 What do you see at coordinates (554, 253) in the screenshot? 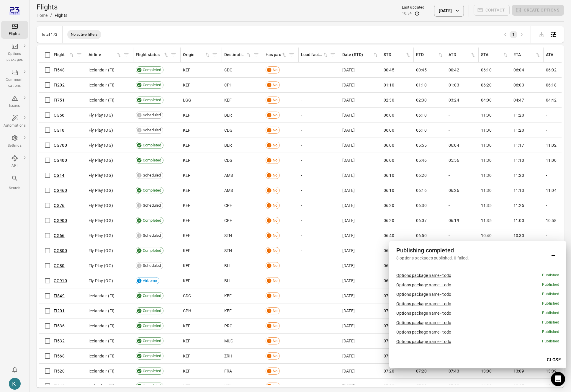
I see `button: Minimize` at bounding box center [554, 253].